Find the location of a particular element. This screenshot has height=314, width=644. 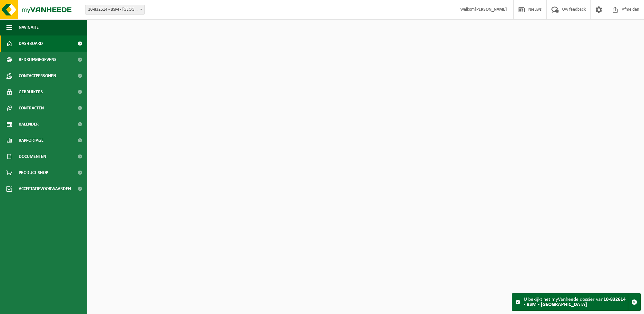

div: U bekijkt het myVanheede dossier van is located at coordinates (575, 301).